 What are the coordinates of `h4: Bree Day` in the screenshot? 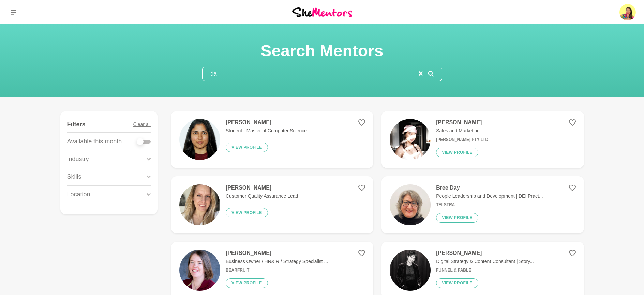 It's located at (490, 188).